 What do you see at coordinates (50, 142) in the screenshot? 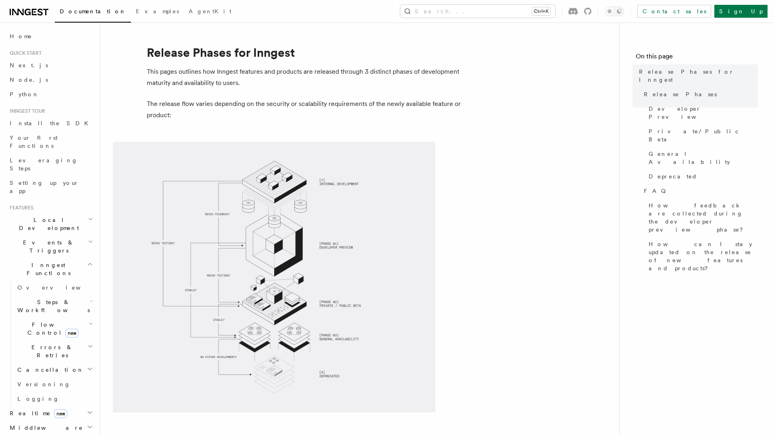
I see `a: Your first Functions` at bounding box center [50, 142].